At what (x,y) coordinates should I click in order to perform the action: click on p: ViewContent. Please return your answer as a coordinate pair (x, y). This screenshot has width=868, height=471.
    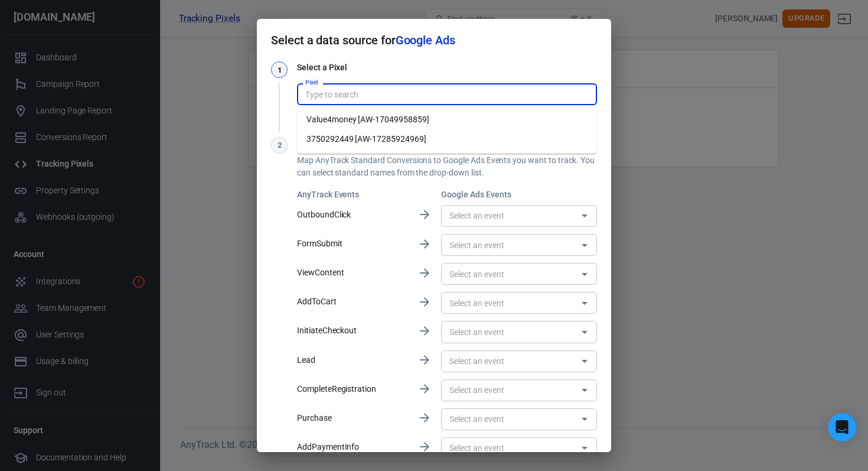
    Looking at the image, I should click on (353, 272).